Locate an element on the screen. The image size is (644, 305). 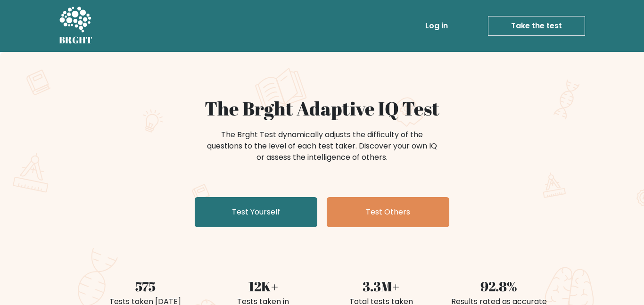
div: 92.8% is located at coordinates (499, 286).